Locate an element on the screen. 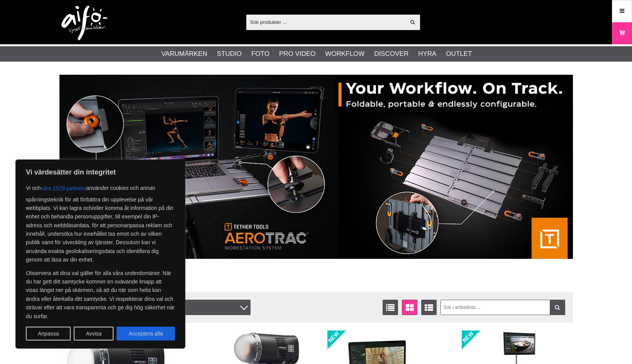  a: Fönstervisning is located at coordinates (409, 308).